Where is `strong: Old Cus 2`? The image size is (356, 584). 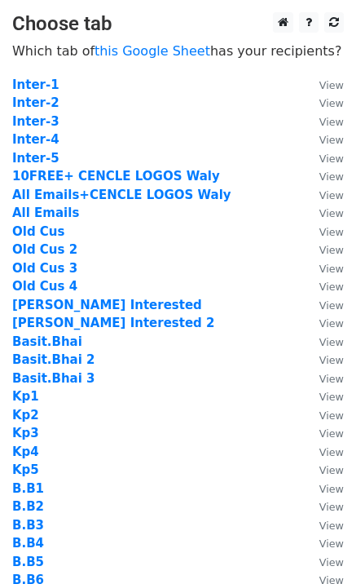 strong: Old Cus 2 is located at coordinates (45, 250).